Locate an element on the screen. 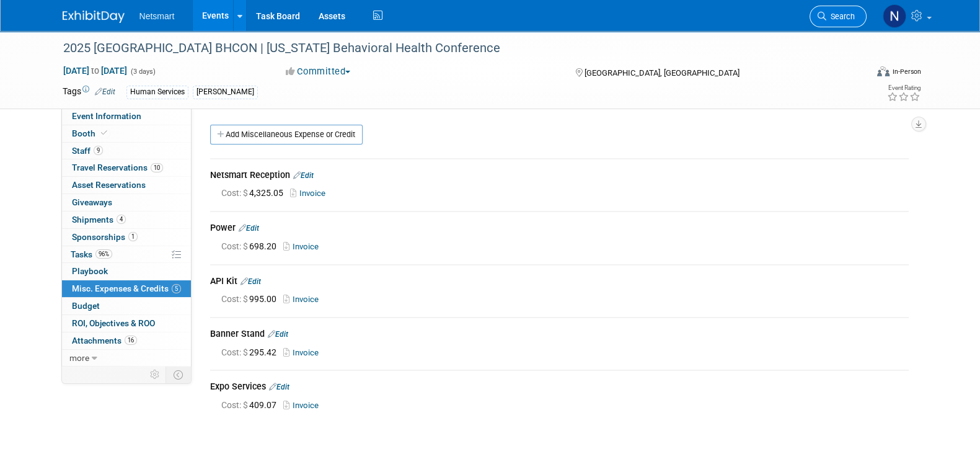  div: Power is located at coordinates (559, 229).